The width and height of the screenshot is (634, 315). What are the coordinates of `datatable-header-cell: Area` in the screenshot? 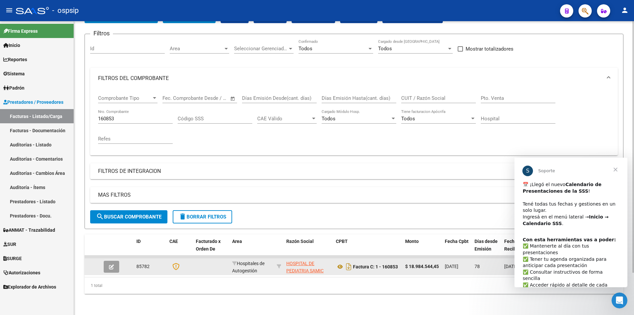 It's located at (251, 249).